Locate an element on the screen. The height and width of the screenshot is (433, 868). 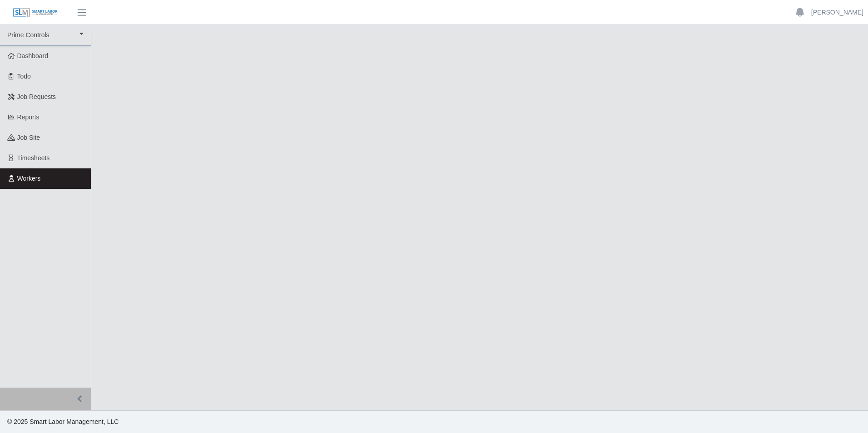
span: Reports is located at coordinates (28, 117).